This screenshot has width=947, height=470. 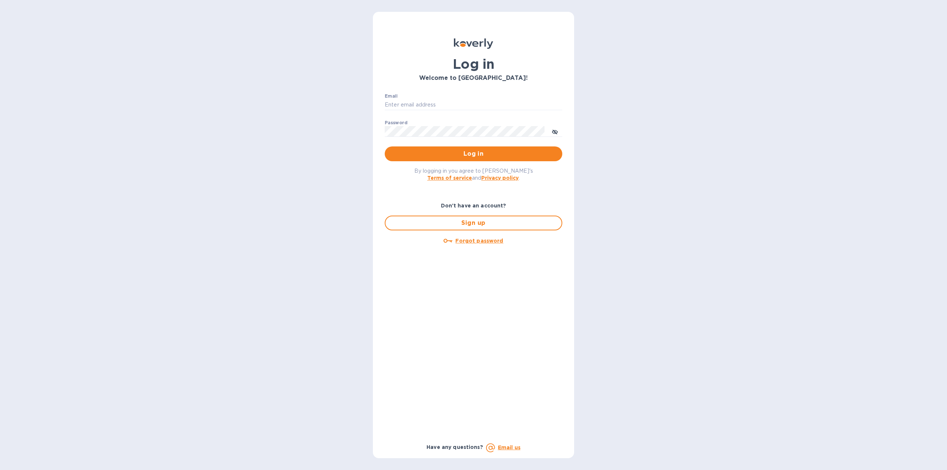 I want to click on img: Koverly, so click(x=474, y=44).